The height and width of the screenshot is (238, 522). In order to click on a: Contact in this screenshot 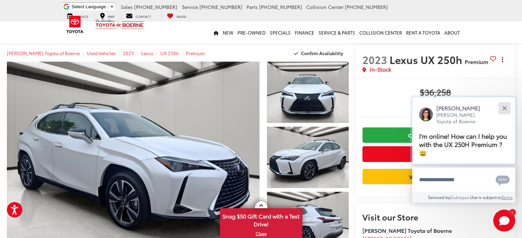, I will do `click(138, 16)`.